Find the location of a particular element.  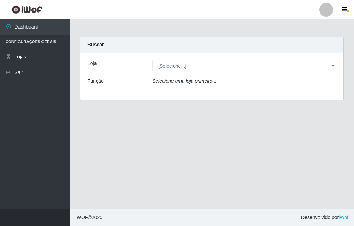

span: © 2025 . is located at coordinates (89, 218).